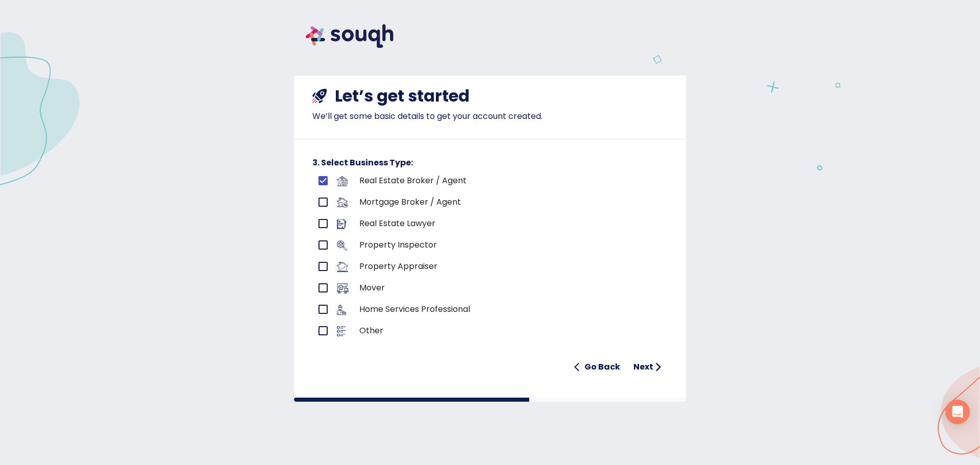  Describe the element at coordinates (350, 36) in the screenshot. I see `img: souqh logo` at that location.